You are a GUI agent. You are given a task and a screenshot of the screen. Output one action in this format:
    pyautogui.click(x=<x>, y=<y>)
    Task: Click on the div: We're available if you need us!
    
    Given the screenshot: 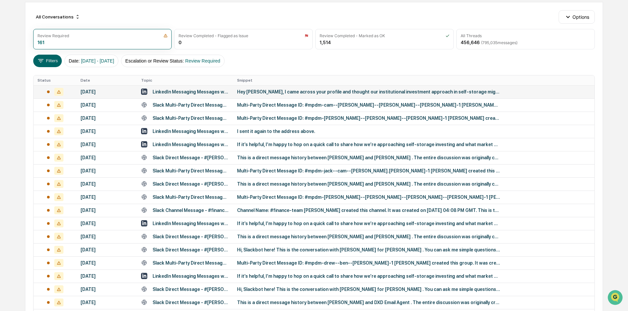 What is the action you would take?
    pyautogui.click(x=53, y=60)
    